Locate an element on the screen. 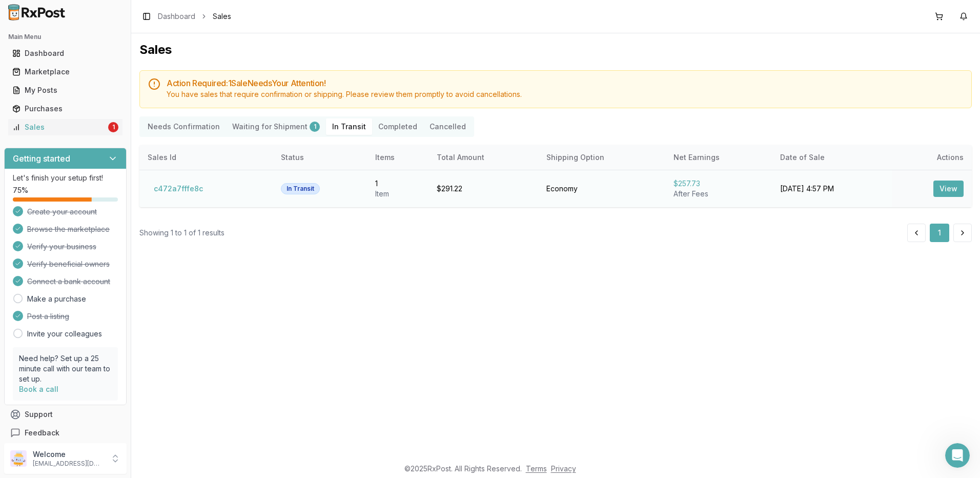  img: User avatar is located at coordinates (19, 458).